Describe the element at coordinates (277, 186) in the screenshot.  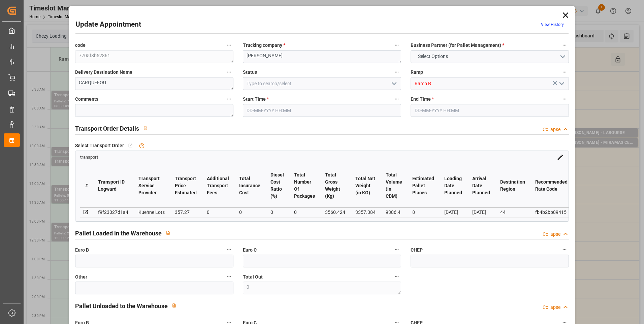
I see `th: Diesel Cost Ratio (%)` at that location.